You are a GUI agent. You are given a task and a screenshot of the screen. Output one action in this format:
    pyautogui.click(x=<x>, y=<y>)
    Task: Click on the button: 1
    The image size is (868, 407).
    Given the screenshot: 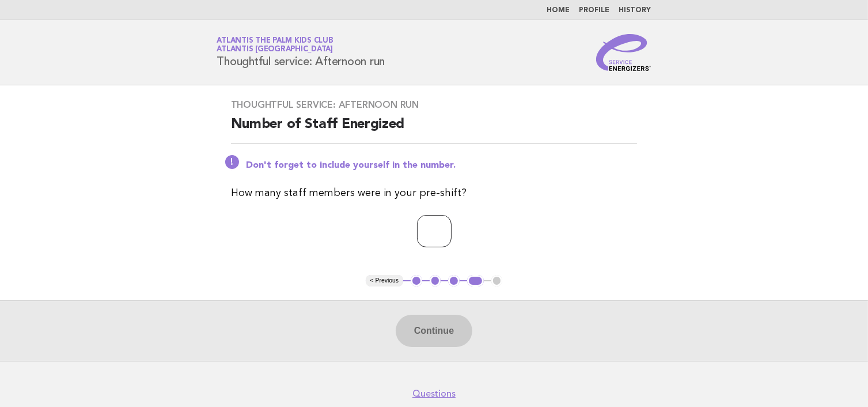 What is the action you would take?
    pyautogui.click(x=417, y=281)
    